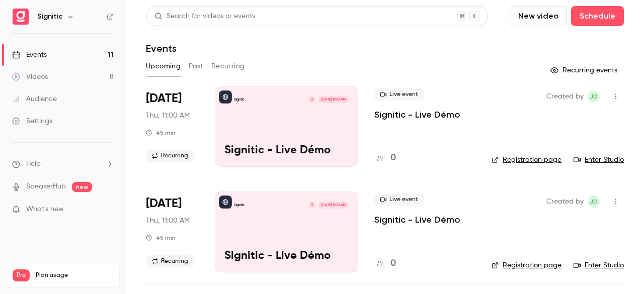 The height and width of the screenshot is (294, 644). What do you see at coordinates (29, 55) in the screenshot?
I see `div: Events` at bounding box center [29, 55].